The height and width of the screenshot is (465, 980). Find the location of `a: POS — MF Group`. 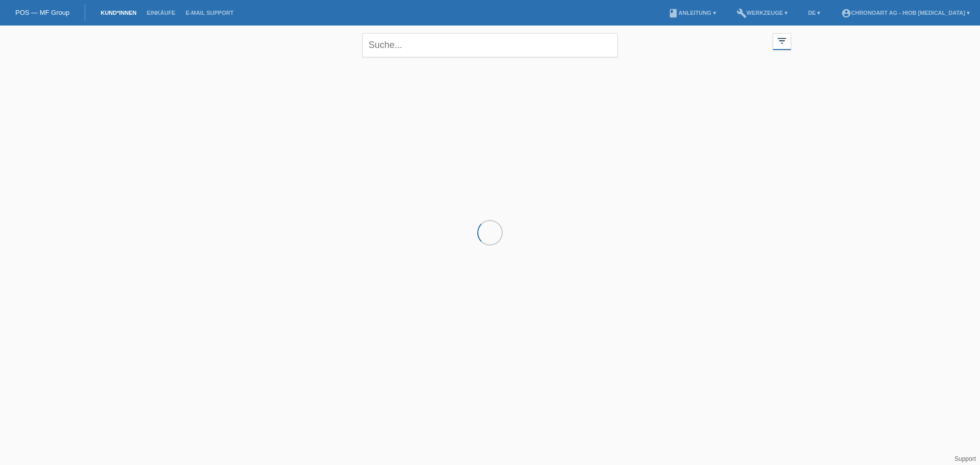

a: POS — MF Group is located at coordinates (42, 12).